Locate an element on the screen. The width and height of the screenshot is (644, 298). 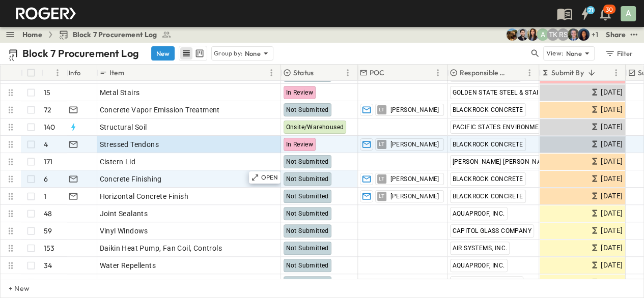
span: AQUAPROOF, INC. is located at coordinates (478, 214).